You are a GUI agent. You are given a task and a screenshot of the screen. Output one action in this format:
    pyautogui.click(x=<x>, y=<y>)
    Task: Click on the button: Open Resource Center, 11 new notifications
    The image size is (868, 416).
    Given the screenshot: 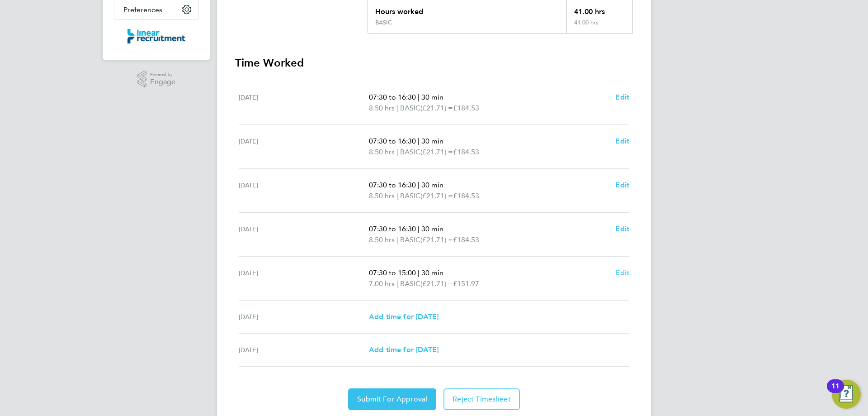 What is the action you would take?
    pyautogui.click(x=847, y=394)
    